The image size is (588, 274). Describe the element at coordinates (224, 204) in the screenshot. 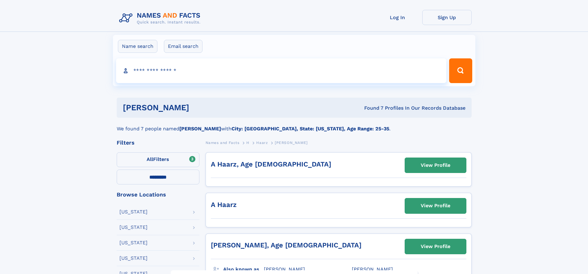

I see `a: A Haarz` at that location.